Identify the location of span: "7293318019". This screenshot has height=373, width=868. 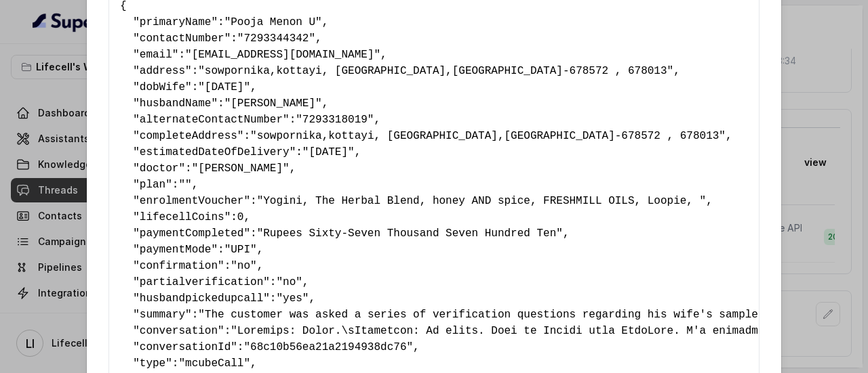
(334, 120).